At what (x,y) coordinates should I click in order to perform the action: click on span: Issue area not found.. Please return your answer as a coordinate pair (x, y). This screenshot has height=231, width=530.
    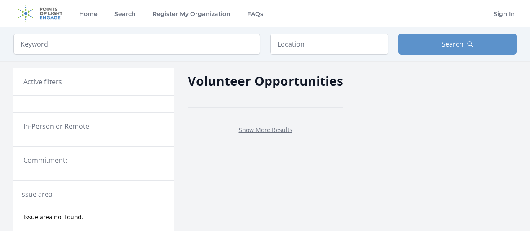
    Looking at the image, I should click on (53, 217).